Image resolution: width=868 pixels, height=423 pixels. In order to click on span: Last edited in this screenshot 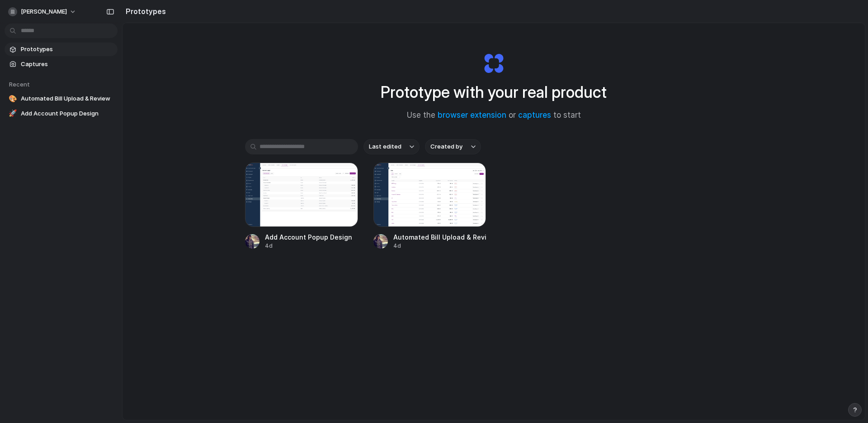, I will do `click(385, 147)`.